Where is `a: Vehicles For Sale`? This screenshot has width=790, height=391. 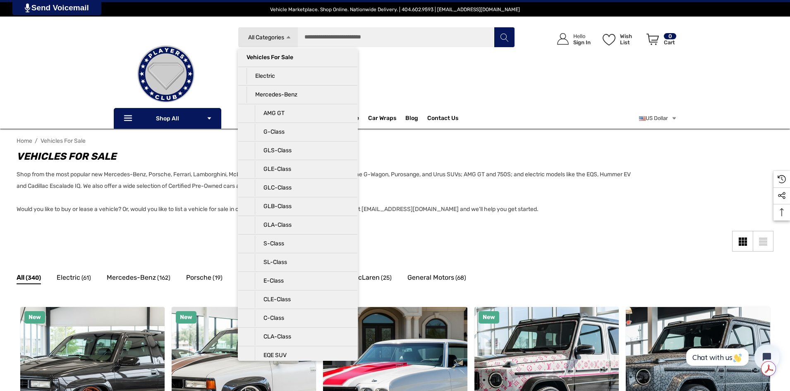 a: Vehicles For Sale is located at coordinates (63, 141).